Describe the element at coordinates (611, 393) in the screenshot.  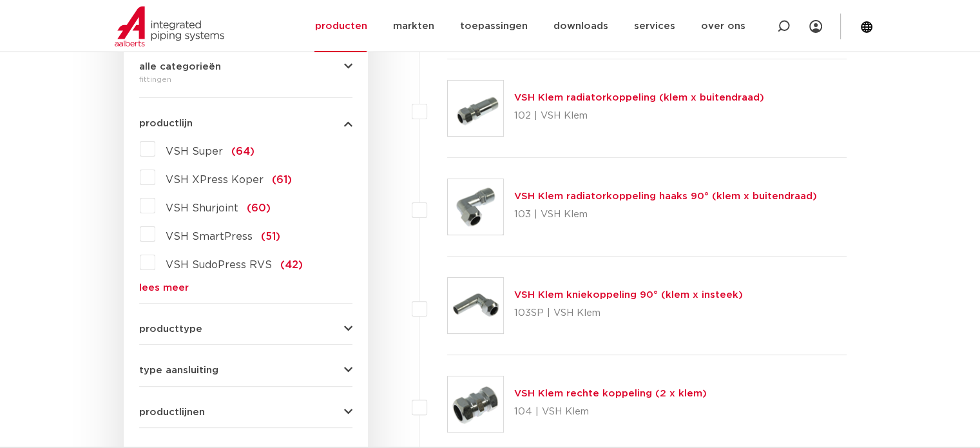
I see `a: VSH Klem rechte koppeling (2 x klem)` at that location.